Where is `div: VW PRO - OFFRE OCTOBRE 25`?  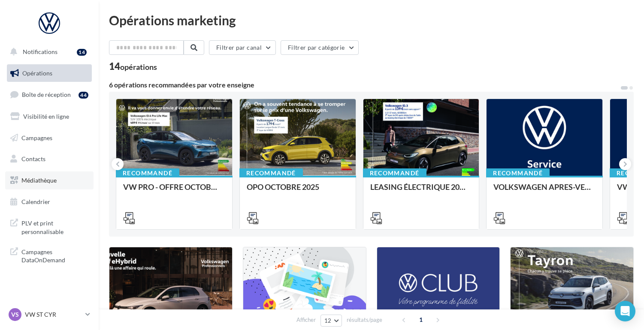
div: VW PRO - OFFRE OCTOBRE 25 is located at coordinates (174, 191).